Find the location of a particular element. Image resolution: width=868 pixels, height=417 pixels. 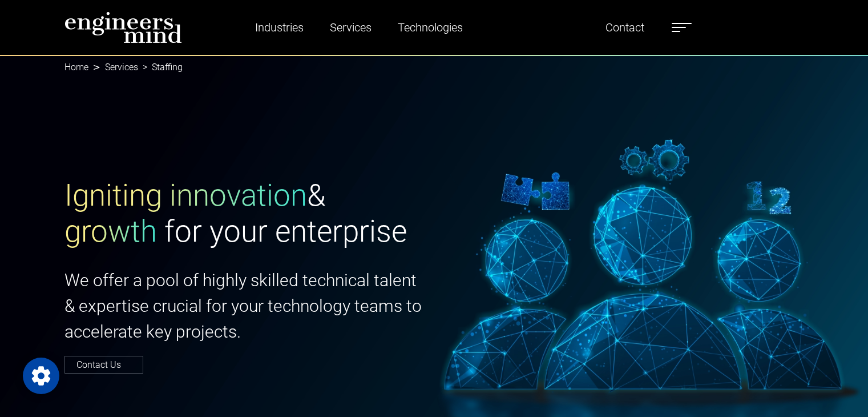

span: growth is located at coordinates (111, 231).